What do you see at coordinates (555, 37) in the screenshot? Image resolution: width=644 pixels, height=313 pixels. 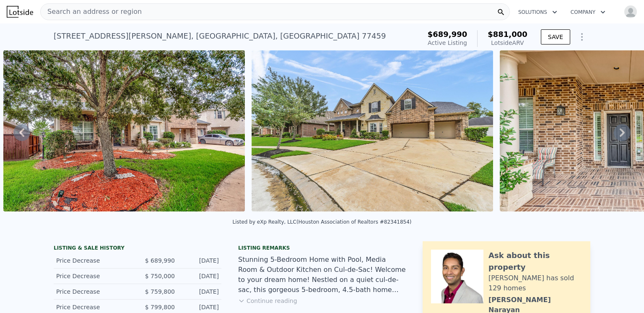 I see `button: SAVE` at bounding box center [555, 37].